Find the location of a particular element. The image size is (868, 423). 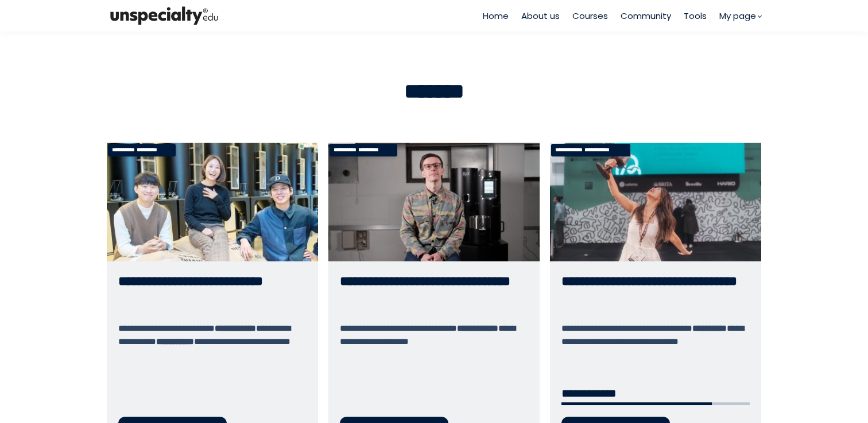

span: Tools is located at coordinates (695, 16).